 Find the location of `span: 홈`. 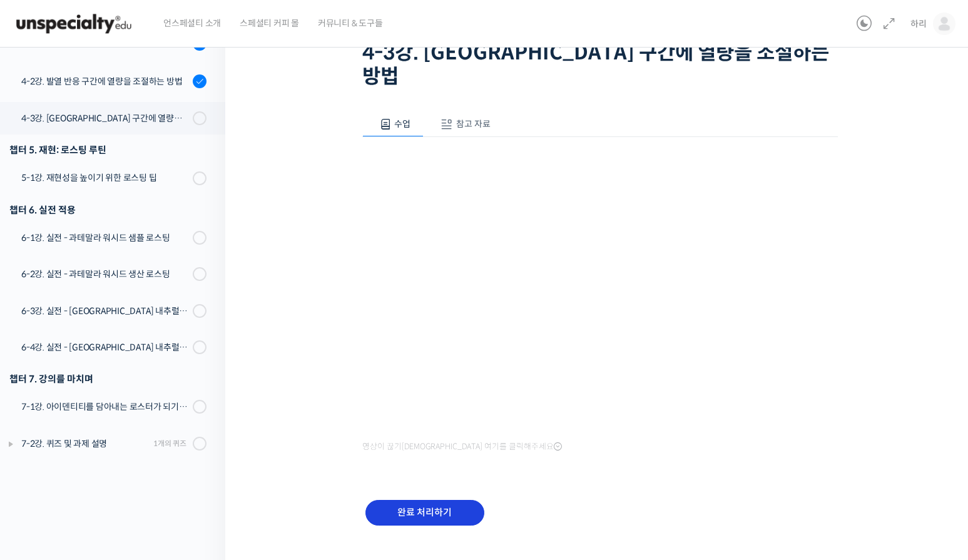

span: 홈 is located at coordinates (44, 420).